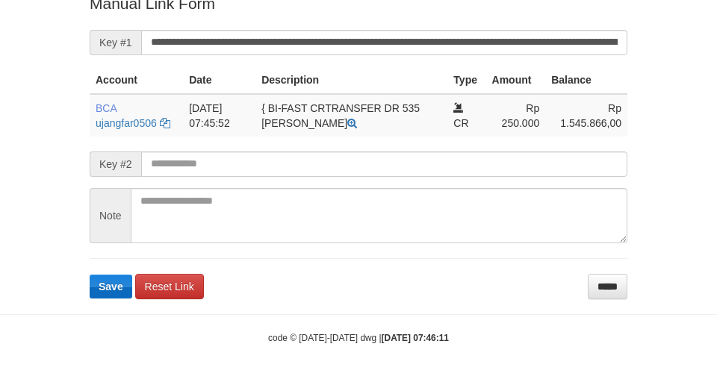 The height and width of the screenshot is (382, 717). Describe the element at coordinates (115, 164) in the screenshot. I see `span: Key #2` at that location.